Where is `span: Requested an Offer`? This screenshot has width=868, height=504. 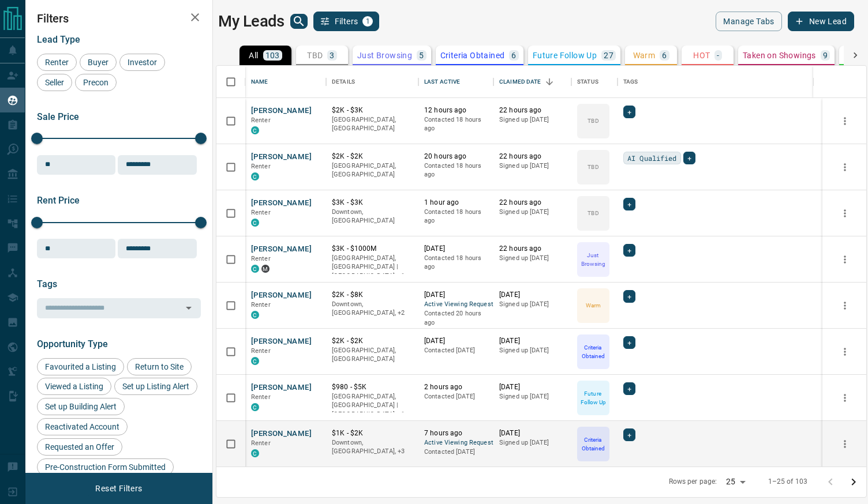 span: Requested an Offer is located at coordinates (79, 447).